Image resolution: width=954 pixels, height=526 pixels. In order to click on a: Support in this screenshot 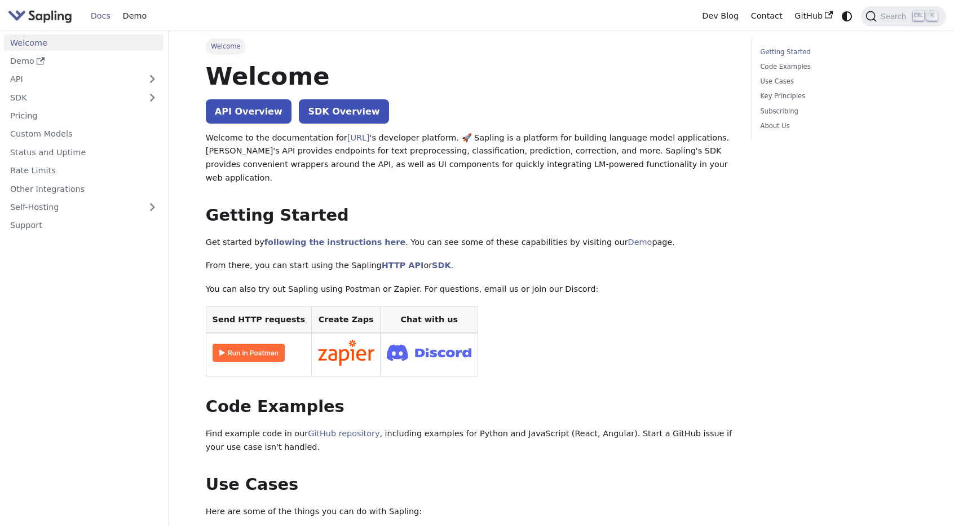, I will do `click(83, 225)`.